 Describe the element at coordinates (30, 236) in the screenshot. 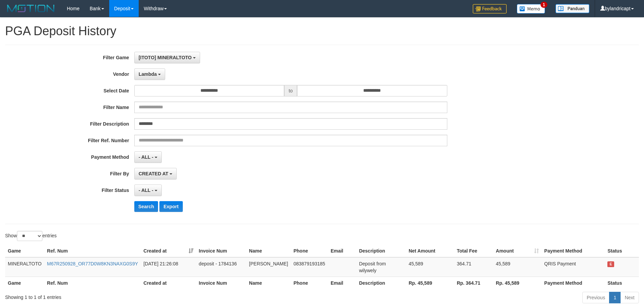

I see `select: Showentries` at that location.